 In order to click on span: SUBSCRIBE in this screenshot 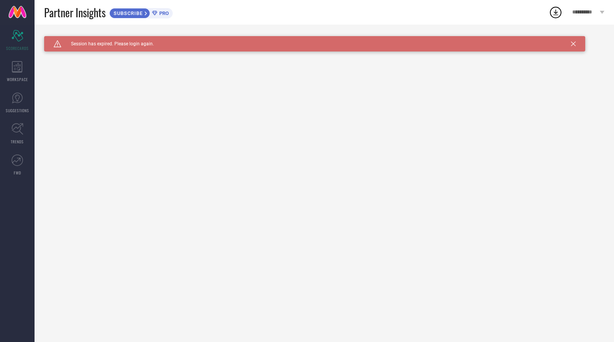, I will do `click(127, 13)`.